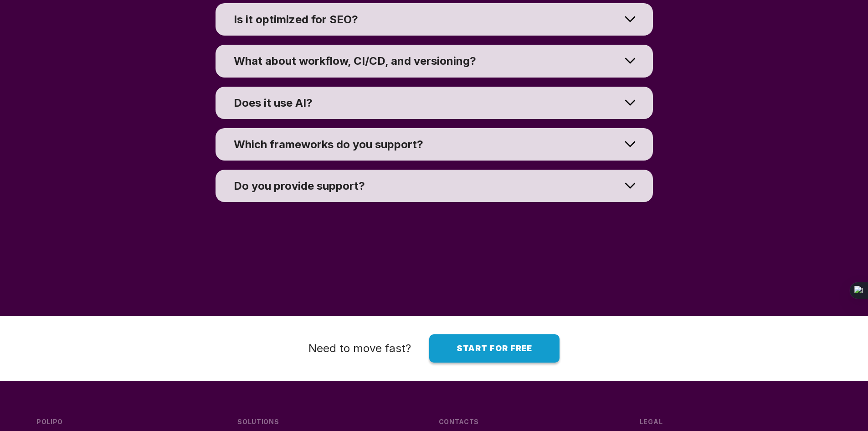  I want to click on summary: What about workflow, CI/CD, and versioning?, so click(434, 61).